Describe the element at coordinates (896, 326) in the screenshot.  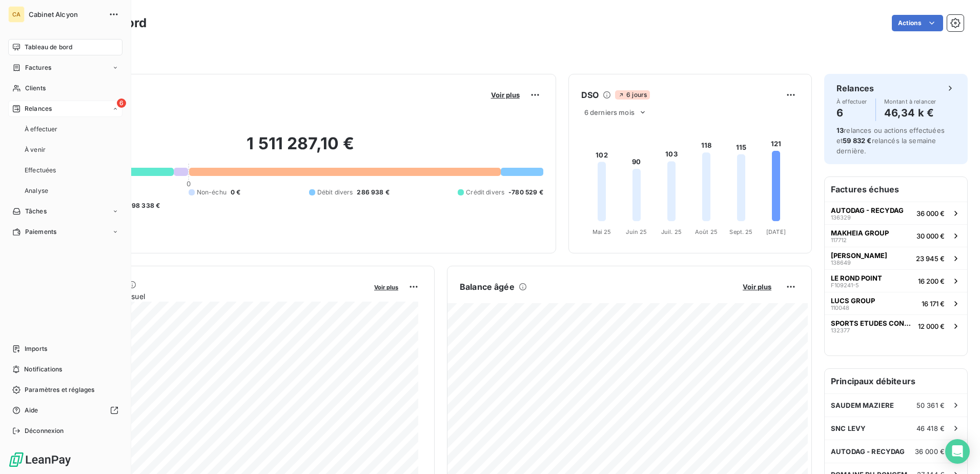
I see `button: SPORTS ETUDES CONCEPT13237712 000 €` at that location.